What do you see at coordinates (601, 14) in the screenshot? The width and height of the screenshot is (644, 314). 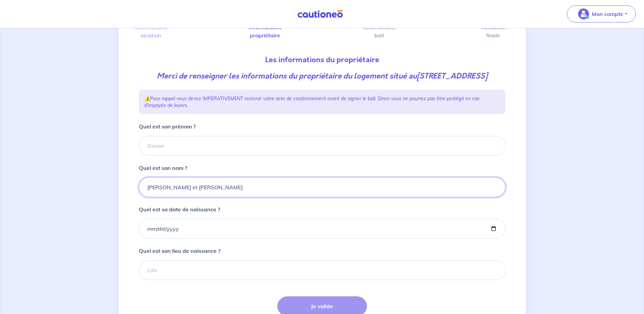 I see `button: illu_account_valid_menu.svgMon compte` at bounding box center [601, 14].